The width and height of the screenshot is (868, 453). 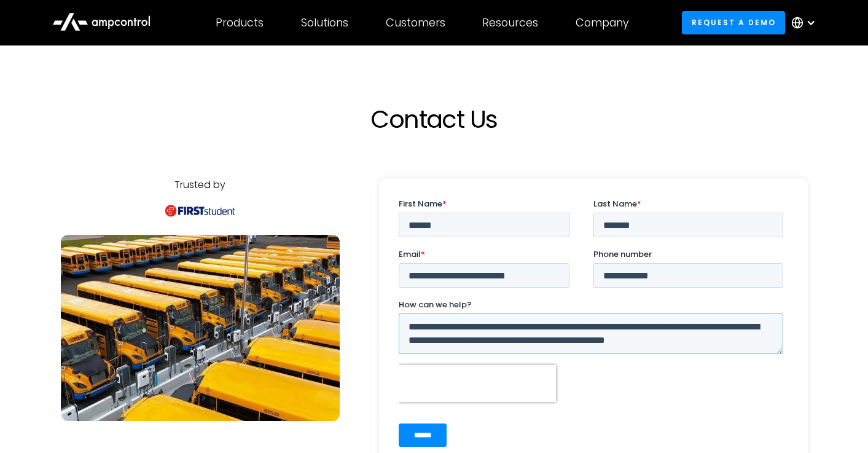 I want to click on div: Products, so click(x=240, y=22).